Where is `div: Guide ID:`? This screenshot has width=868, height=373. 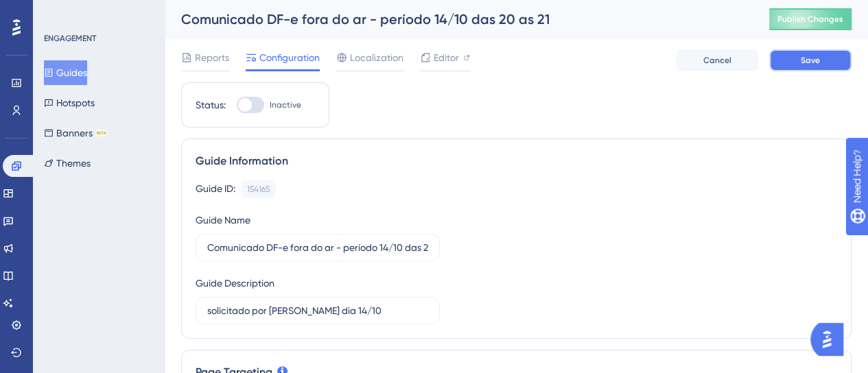
div: Guide ID: is located at coordinates (215, 190).